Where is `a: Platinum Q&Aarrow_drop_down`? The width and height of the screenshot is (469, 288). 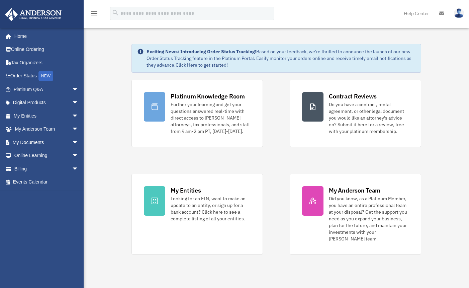
a: Platinum Q&Aarrow_drop_down is located at coordinates (47, 89).